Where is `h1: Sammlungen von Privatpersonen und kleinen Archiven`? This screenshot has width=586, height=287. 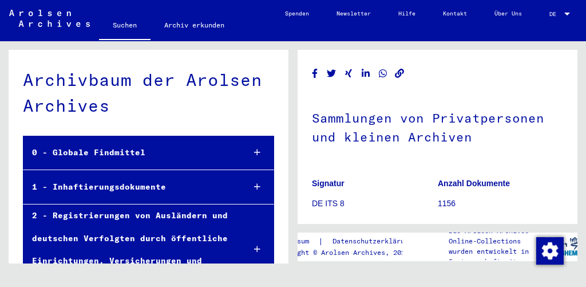
h1: Sammlungen von Privatpersonen und kleinen Archiven is located at coordinates (438, 126).